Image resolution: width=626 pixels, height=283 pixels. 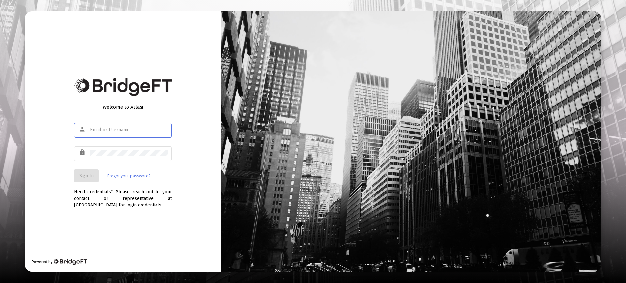 I want to click on button: Sign In, so click(x=86, y=176).